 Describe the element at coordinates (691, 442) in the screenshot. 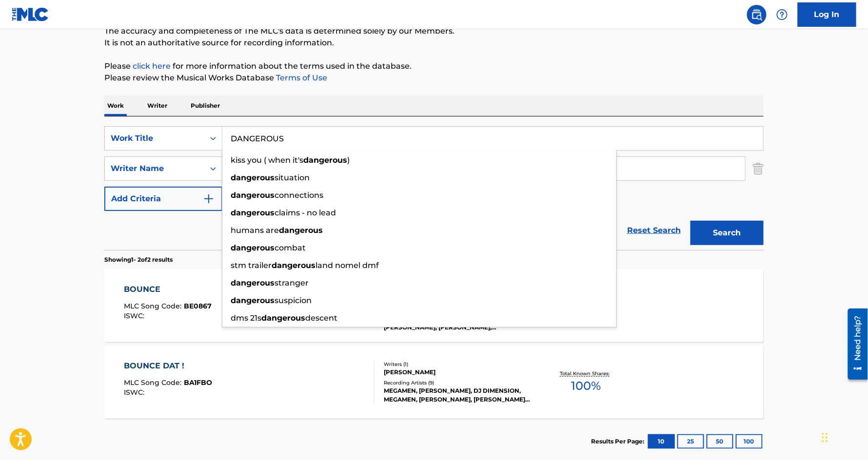

I see `button: 25` at that location.